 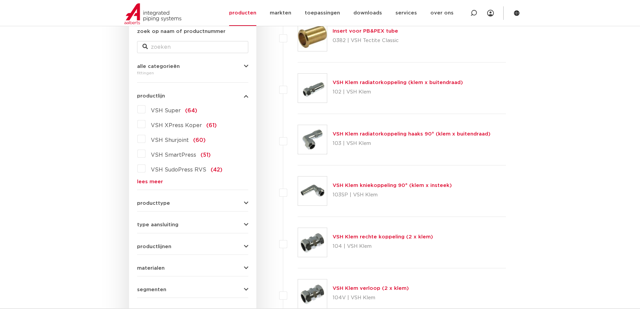 What do you see at coordinates (312, 242) in the screenshot?
I see `img: Thumbnail for VSH Klem rechte koppeling (2 x klem)` at bounding box center [312, 242].